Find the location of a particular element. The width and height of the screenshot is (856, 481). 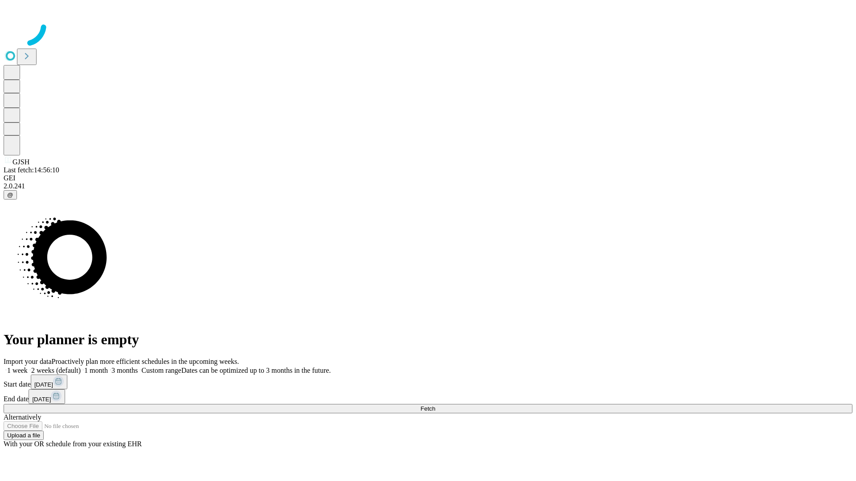

span: GJSH is located at coordinates (21, 162).